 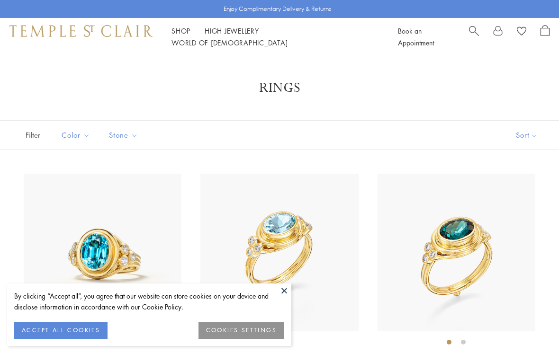 What do you see at coordinates (416, 36) in the screenshot?
I see `a: Book an Appointment` at bounding box center [416, 36].